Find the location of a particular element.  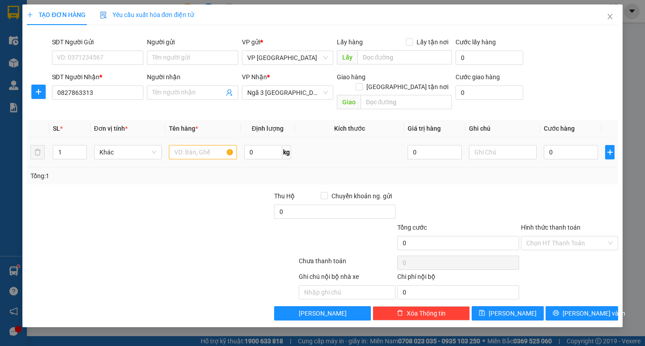

span: Xóa Thông tin is located at coordinates (426, 314).